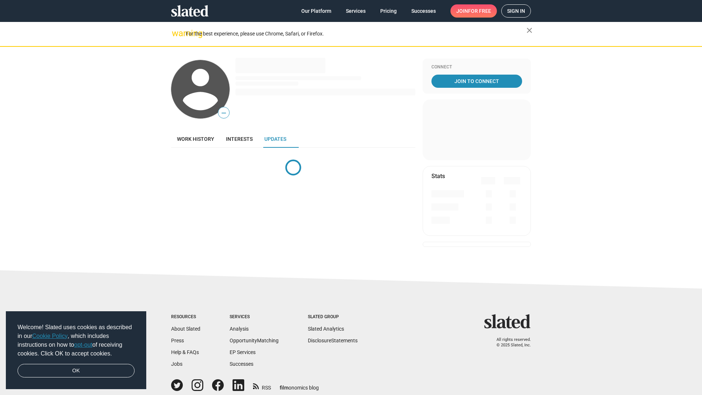 Image resolution: width=702 pixels, height=395 pixels. Describe the element at coordinates (50, 336) in the screenshot. I see `a: Cookie Policy` at that location.